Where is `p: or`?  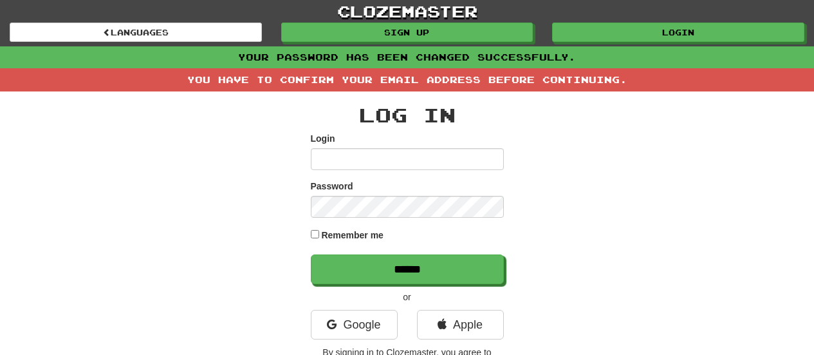
p: or is located at coordinates (407, 297).